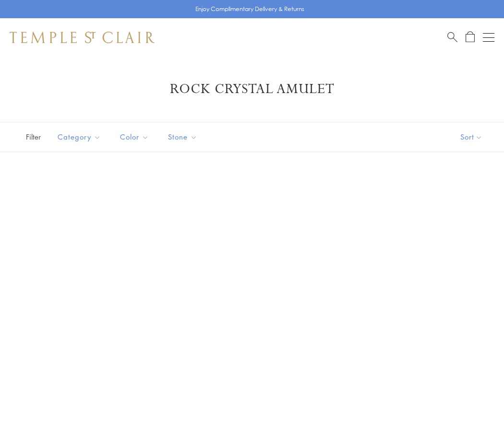 The image size is (504, 426). Describe the element at coordinates (472, 137) in the screenshot. I see `button: Show sort by` at that location.